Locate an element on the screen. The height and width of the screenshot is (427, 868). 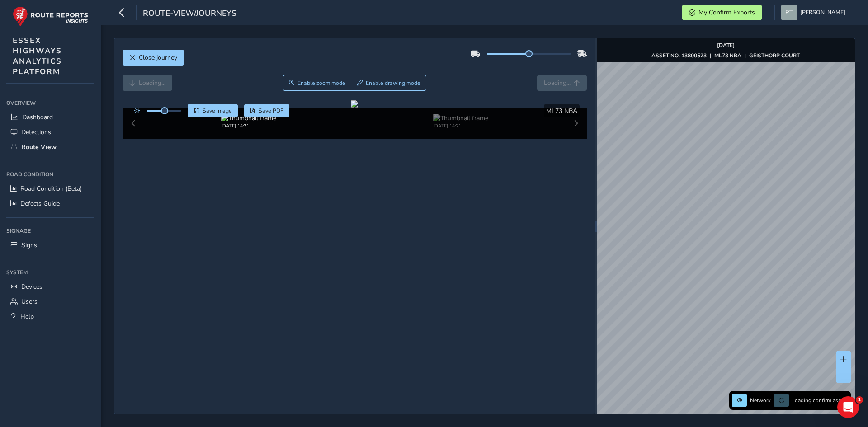
div: System is located at coordinates (50, 273).